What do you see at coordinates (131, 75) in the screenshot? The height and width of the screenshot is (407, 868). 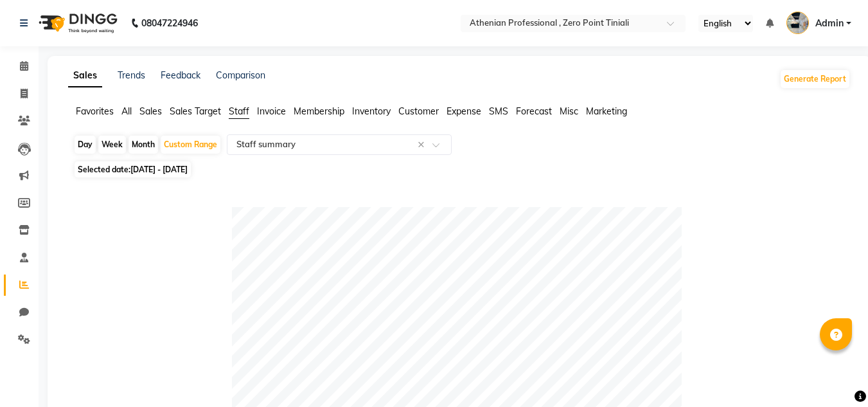 I see `a: Trends` at bounding box center [131, 75].